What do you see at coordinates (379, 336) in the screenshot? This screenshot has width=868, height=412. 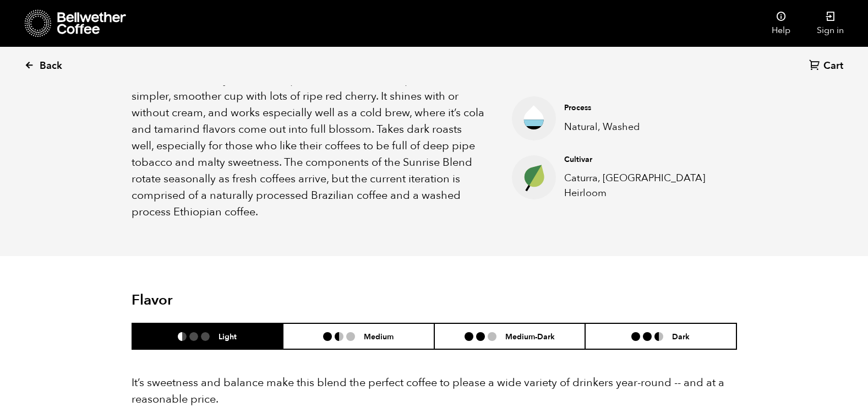 I see `h6: Medium` at bounding box center [379, 336].